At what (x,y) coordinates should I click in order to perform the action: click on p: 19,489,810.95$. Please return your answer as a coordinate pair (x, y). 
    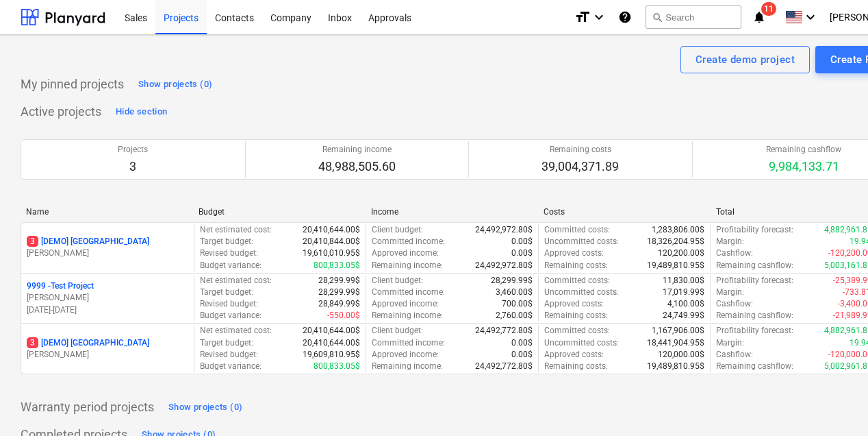
    Looking at the image, I should click on (676, 265).